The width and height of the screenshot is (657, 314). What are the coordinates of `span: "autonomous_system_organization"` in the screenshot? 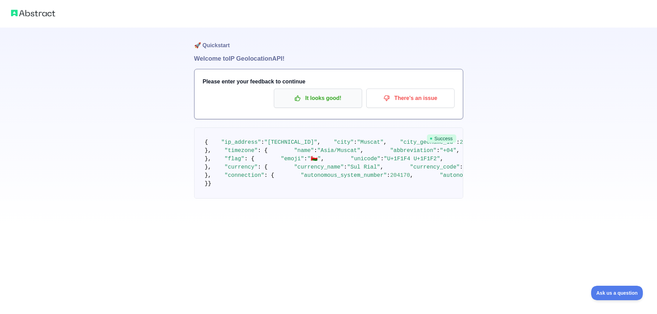 It's located at (492, 176).